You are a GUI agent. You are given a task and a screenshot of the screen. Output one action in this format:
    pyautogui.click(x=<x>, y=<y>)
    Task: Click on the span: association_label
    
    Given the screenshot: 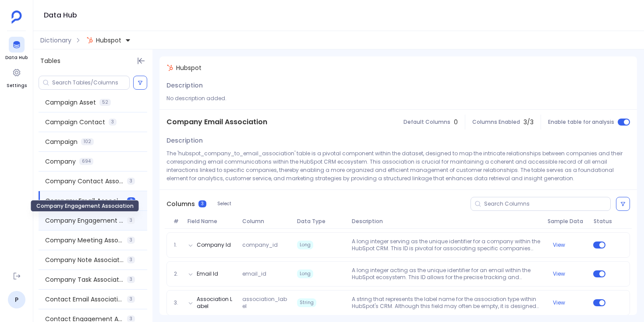 What is the action you would take?
    pyautogui.click(x=266, y=303)
    